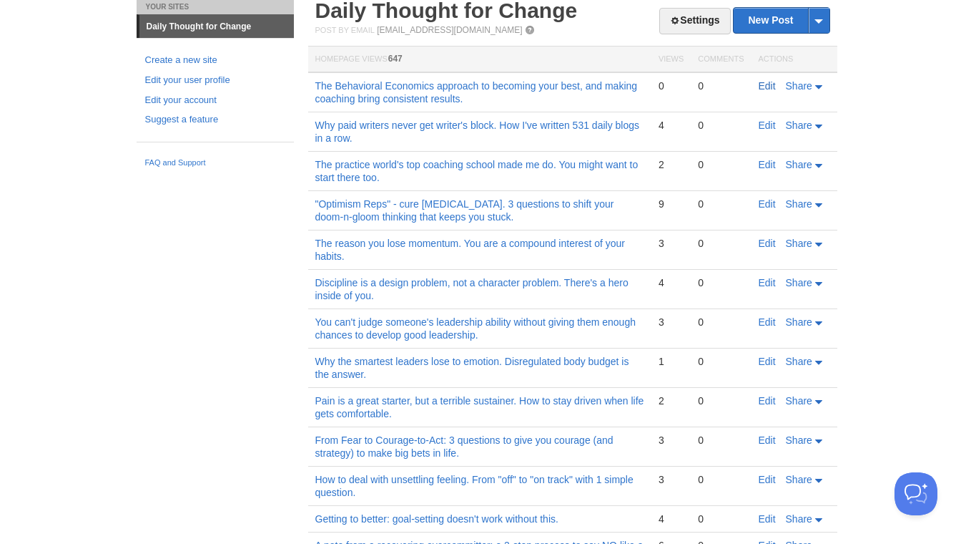 This screenshot has width=966, height=544. What do you see at coordinates (215, 100) in the screenshot?
I see `a: Edit your account` at bounding box center [215, 100].